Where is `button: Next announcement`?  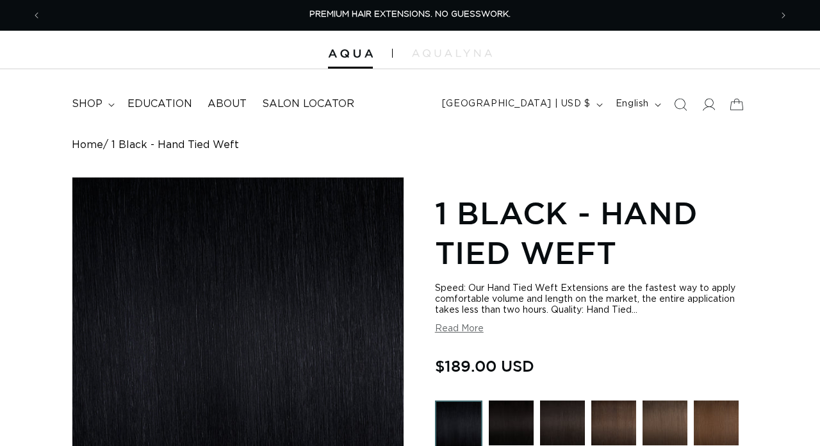 button: Next announcement is located at coordinates (784, 15).